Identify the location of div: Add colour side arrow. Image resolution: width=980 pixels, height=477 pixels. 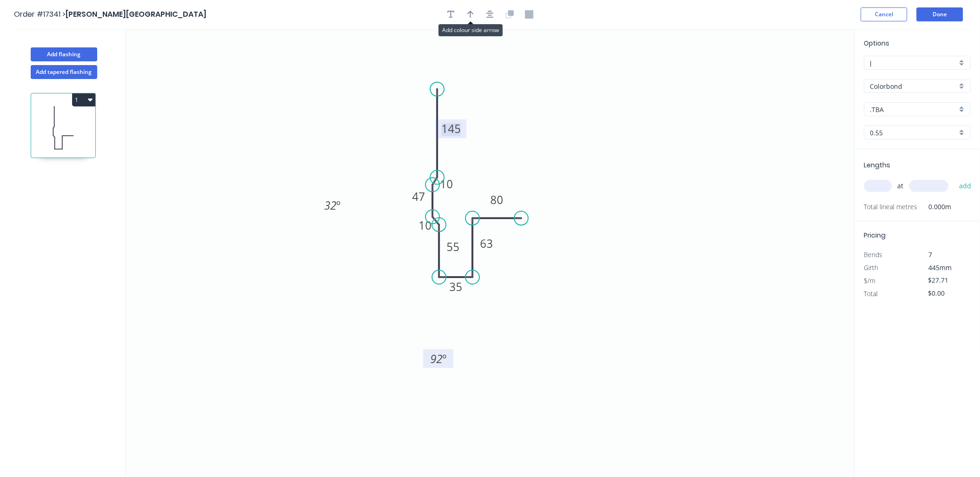
(470, 30).